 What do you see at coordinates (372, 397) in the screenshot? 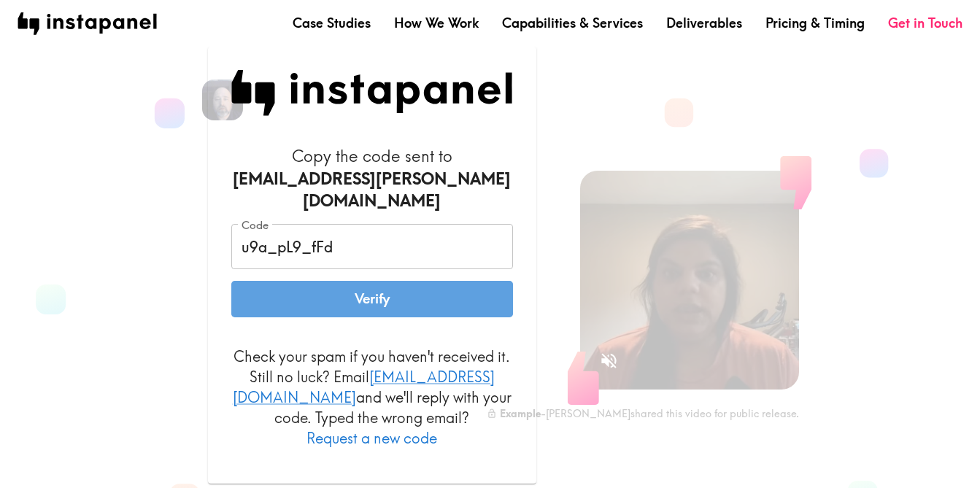
I see `p: Check your spam if you haven't received it. Still no luck? Email and we'll reply with your code. ...` at bounding box center [372, 397].